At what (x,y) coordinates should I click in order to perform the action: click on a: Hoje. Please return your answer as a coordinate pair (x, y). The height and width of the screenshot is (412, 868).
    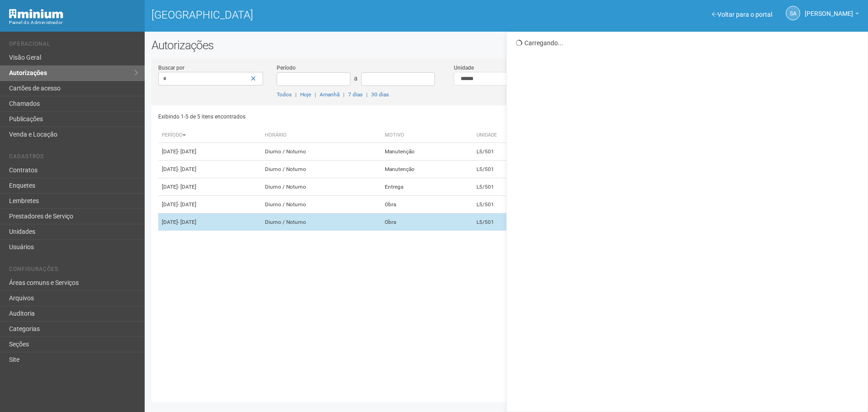
    Looking at the image, I should click on (306, 95).